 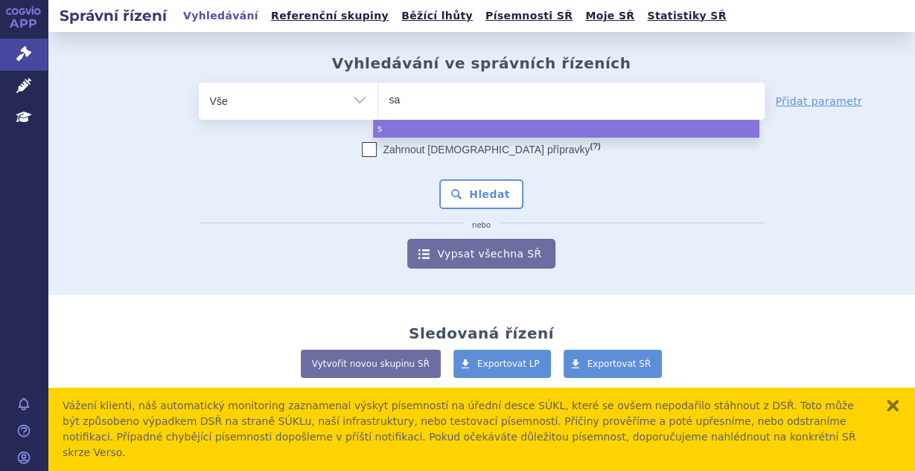 I want to click on a: Vyhledávání, so click(x=220, y=16).